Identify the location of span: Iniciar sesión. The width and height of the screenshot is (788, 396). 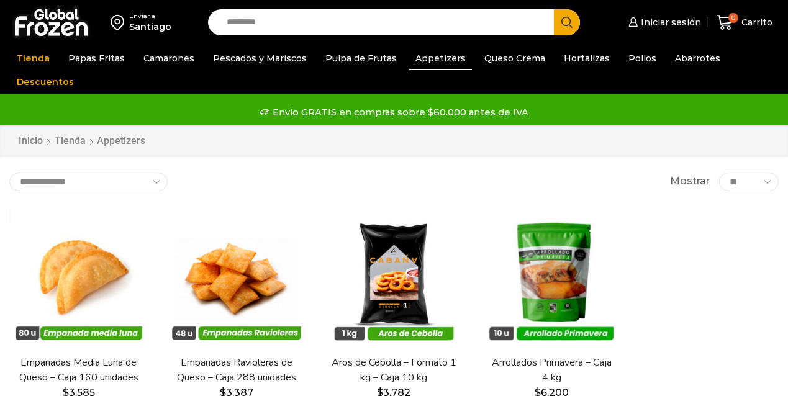
(669, 22).